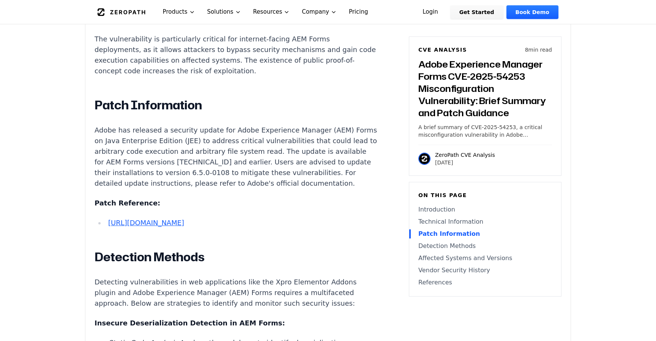 This screenshot has width=656, height=341. Describe the element at coordinates (430, 12) in the screenshot. I see `a: Login` at that location.